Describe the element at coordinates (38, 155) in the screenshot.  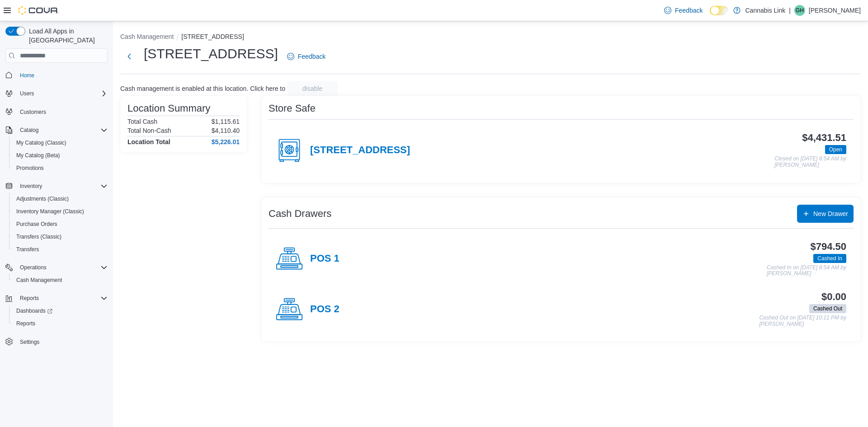
I see `a: My Catalog (Beta)` at that location.